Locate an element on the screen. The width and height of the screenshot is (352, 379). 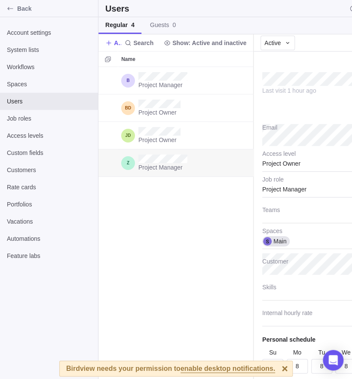
span: Feature labs is located at coordinates (49, 256).